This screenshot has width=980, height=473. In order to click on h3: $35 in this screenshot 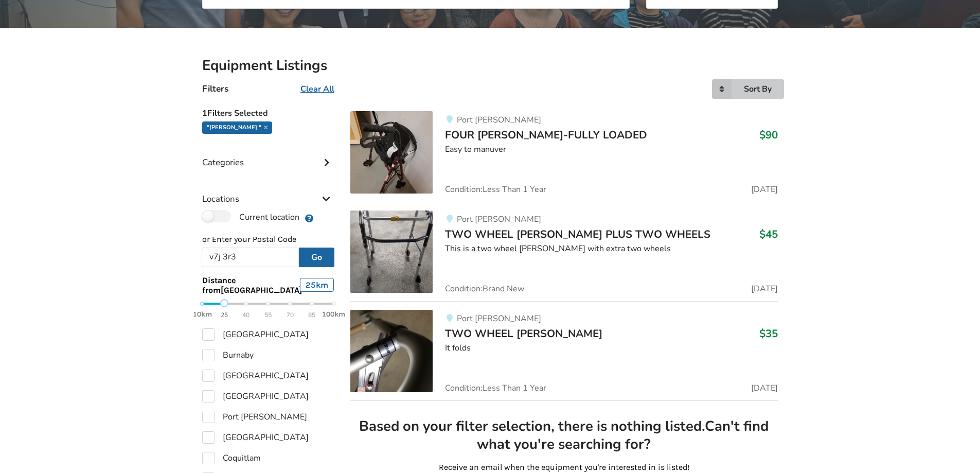, I will do `click(769, 333)`.